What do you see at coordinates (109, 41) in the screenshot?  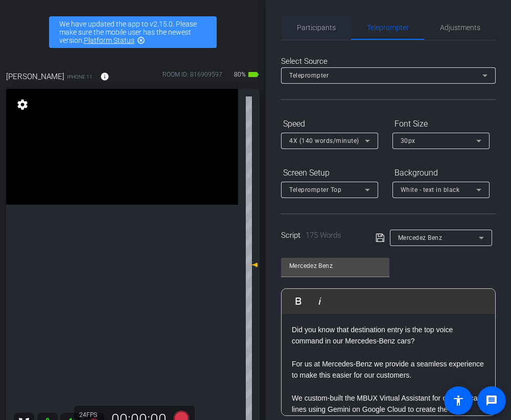 I see `a: Platform Status` at bounding box center [109, 41].